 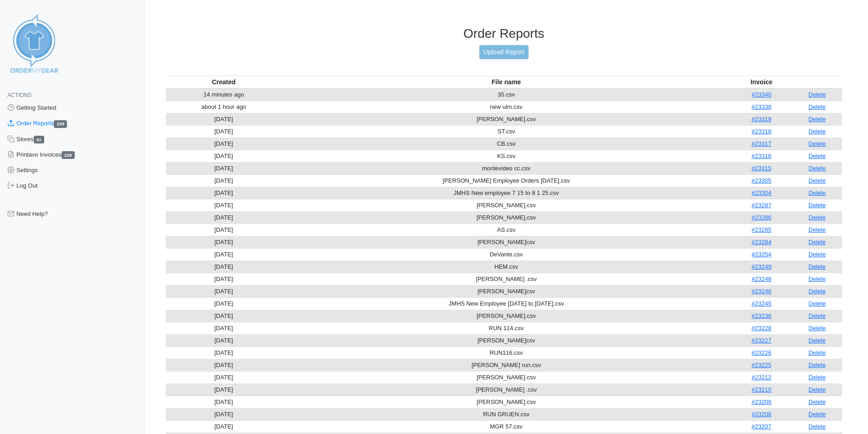 What do you see at coordinates (506, 143) in the screenshot?
I see `td: CB.csv` at bounding box center [506, 143].